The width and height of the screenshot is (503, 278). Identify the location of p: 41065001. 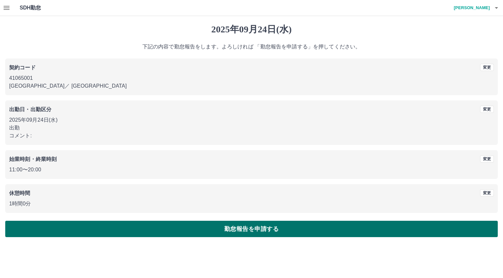
(252, 78).